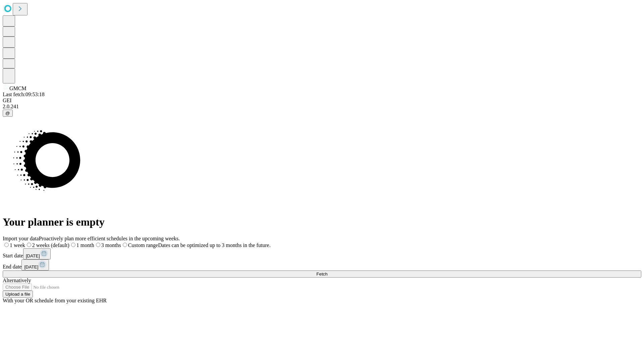  Describe the element at coordinates (73, 245) in the screenshot. I see `input: 1 month` at that location.